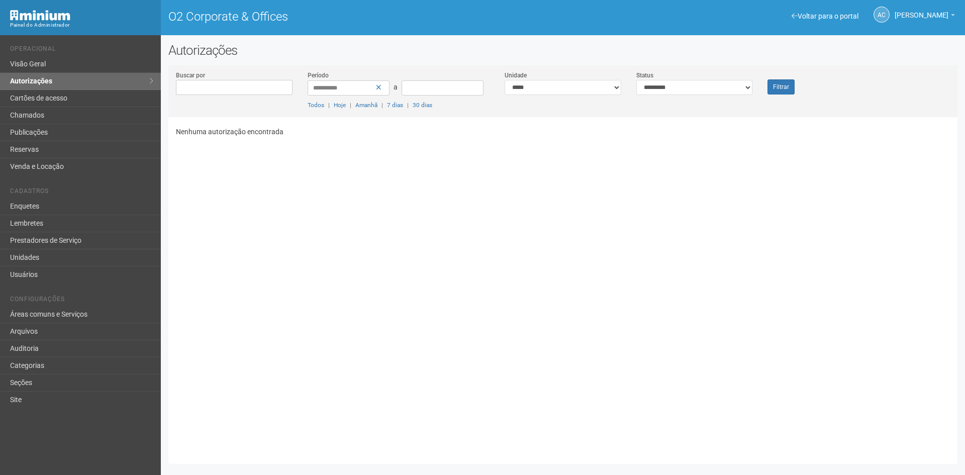 This screenshot has height=475, width=965. I want to click on div: Painel do Administrador, so click(81, 25).